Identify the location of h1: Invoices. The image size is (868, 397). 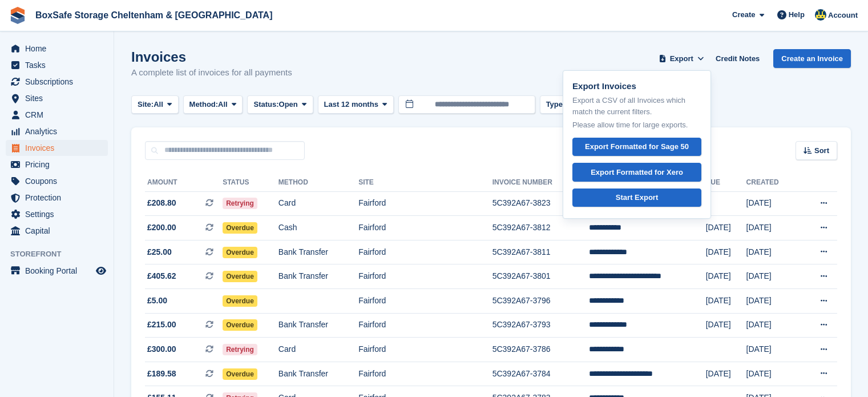
(212, 56).